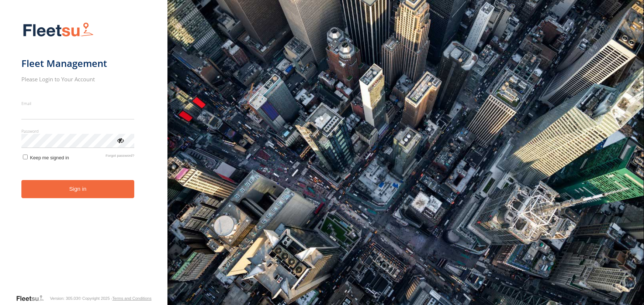 Image resolution: width=644 pixels, height=305 pixels. I want to click on label: Email, so click(78, 103).